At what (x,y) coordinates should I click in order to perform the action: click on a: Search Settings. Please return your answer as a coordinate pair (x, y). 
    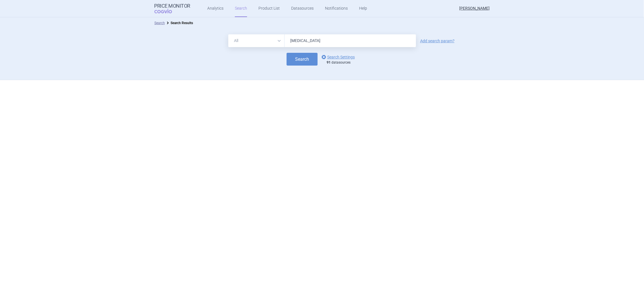
    Looking at the image, I should click on (338, 57).